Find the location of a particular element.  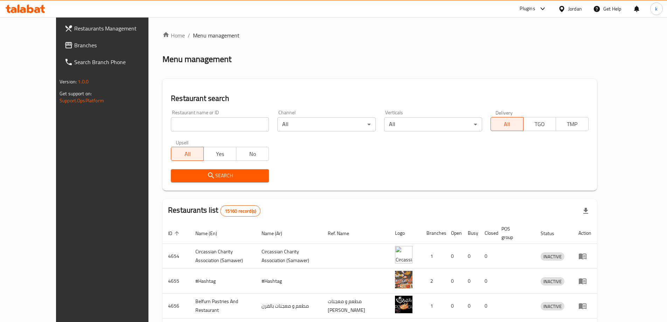

span: 1.0.0 is located at coordinates (83, 82).